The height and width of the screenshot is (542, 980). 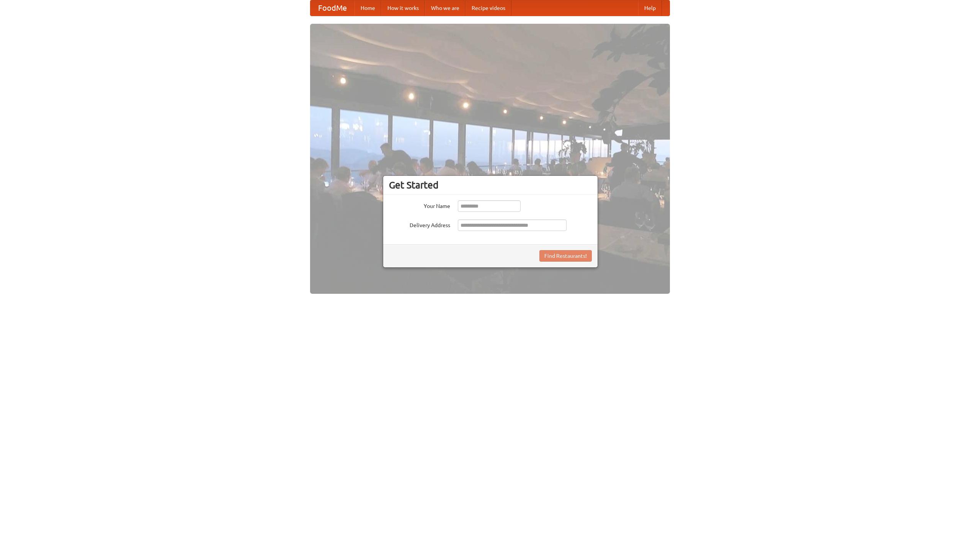 What do you see at coordinates (490, 185) in the screenshot?
I see `h3: Get Started` at bounding box center [490, 185].